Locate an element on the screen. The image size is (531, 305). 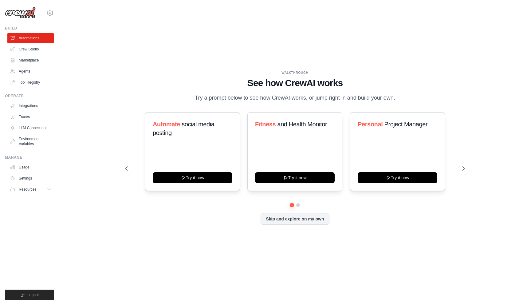
a: Settings is located at coordinates (30, 178).